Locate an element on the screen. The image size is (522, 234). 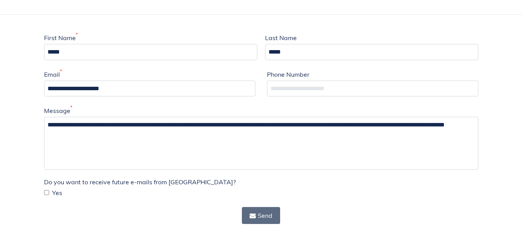
label: Message is located at coordinates (58, 111).